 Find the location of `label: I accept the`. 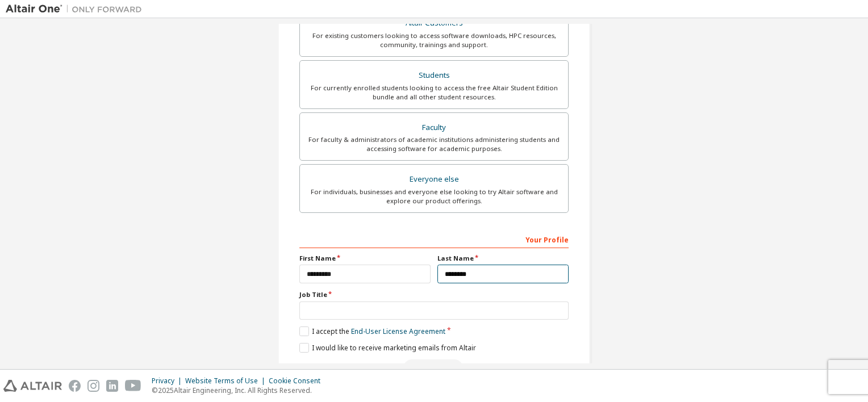

label: I accept the is located at coordinates (372, 331).